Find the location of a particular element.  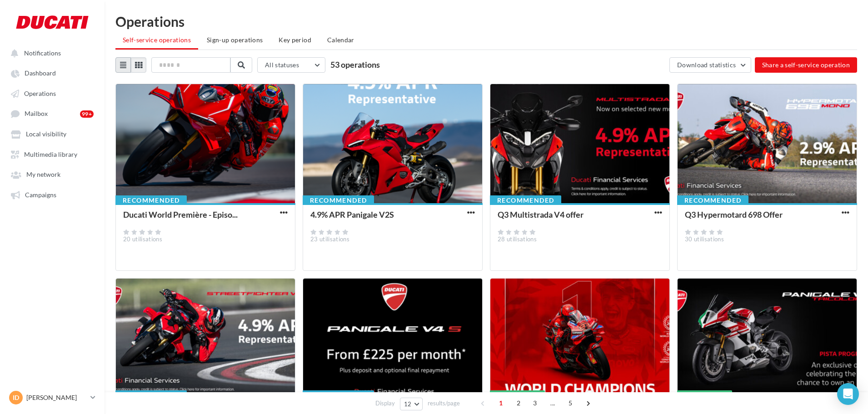

button: All statuses is located at coordinates (291, 65).